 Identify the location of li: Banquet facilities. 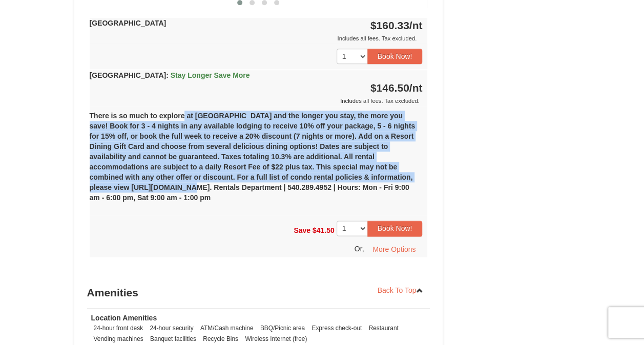
(174, 338).